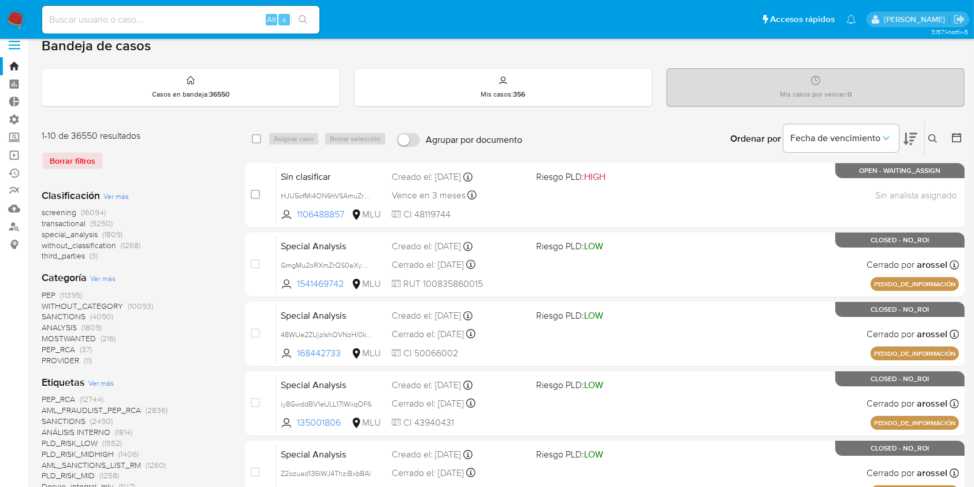 The height and width of the screenshot is (487, 974). I want to click on span: s, so click(284, 19).